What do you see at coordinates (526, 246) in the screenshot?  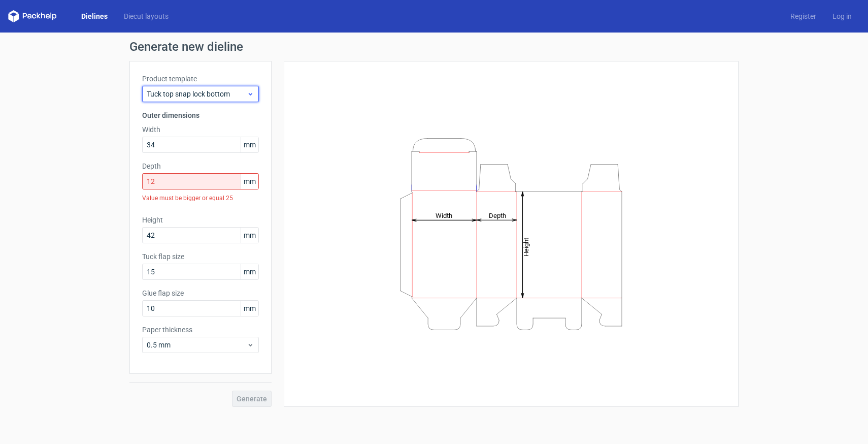 I see `tspan: Height` at bounding box center [526, 246].